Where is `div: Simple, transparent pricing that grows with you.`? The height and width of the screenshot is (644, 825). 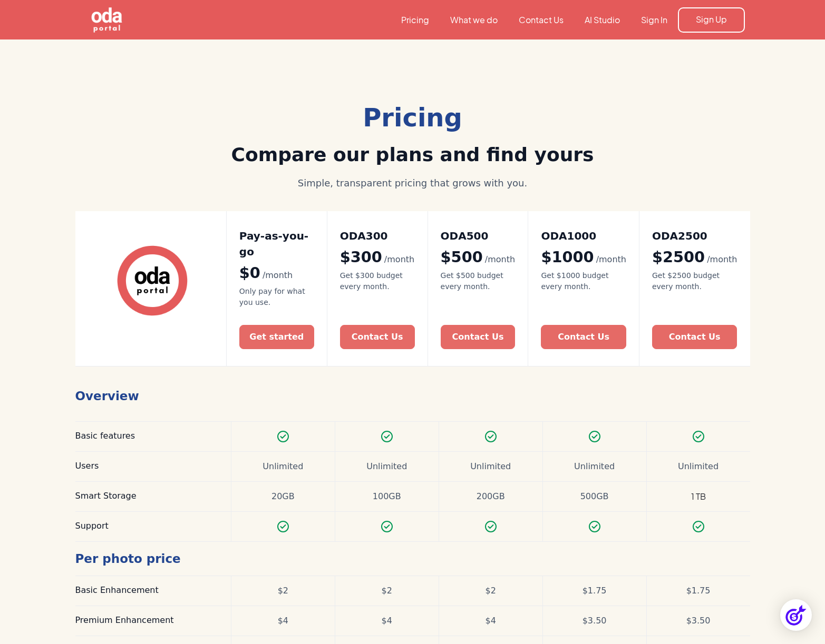 div: Simple, transparent pricing that grows with you. is located at coordinates (412, 183).